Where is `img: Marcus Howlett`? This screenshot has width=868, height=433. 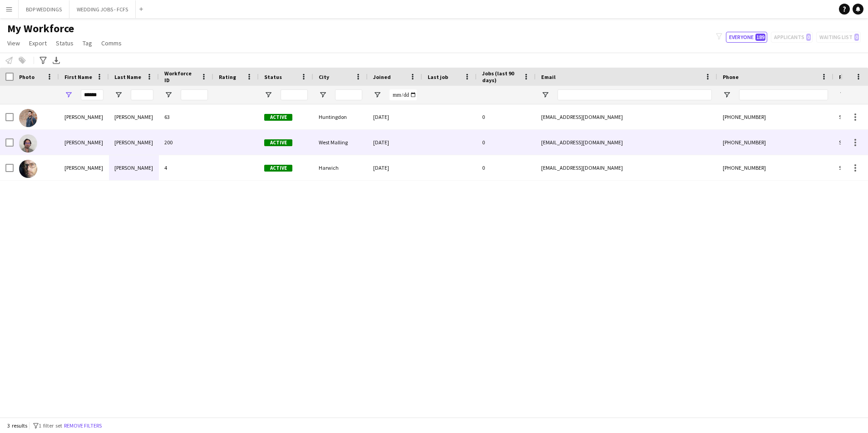
img: Marcus Howlett is located at coordinates (28, 169).